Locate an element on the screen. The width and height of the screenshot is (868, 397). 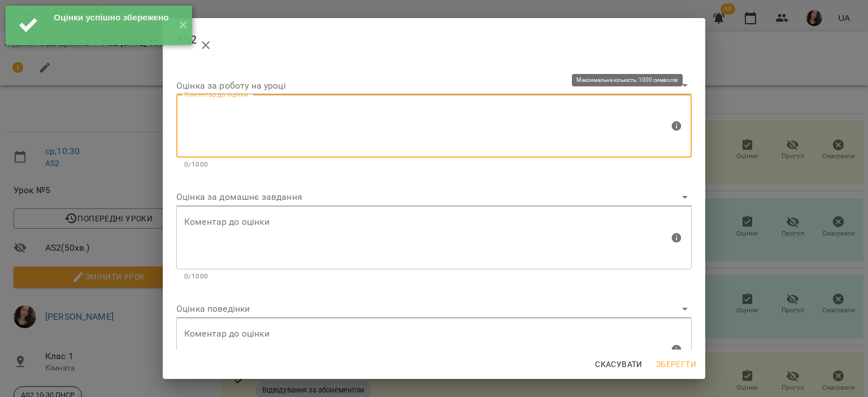
button: Зберегти is located at coordinates (676, 365).